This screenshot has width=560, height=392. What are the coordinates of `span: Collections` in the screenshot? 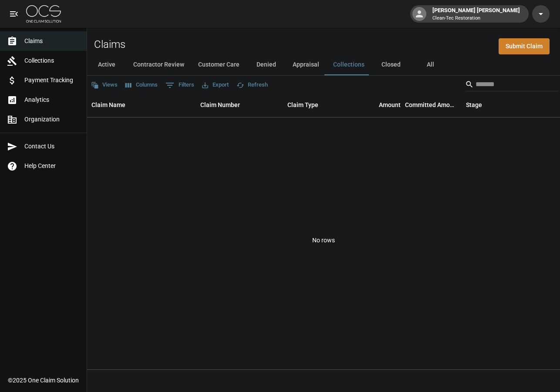 It's located at (52, 61).